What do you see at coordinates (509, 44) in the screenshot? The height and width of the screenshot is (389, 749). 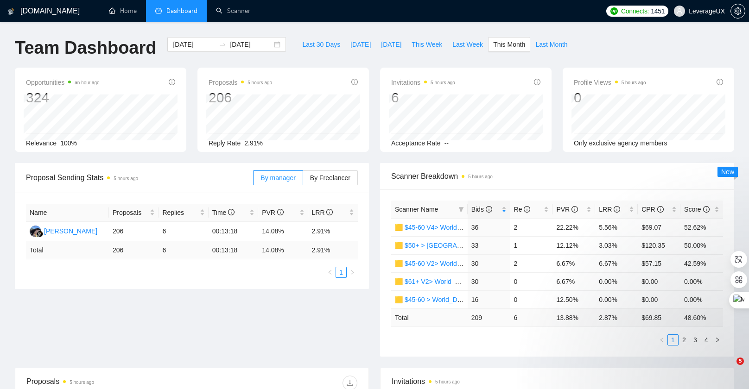 I see `button: This Month` at bounding box center [509, 44].